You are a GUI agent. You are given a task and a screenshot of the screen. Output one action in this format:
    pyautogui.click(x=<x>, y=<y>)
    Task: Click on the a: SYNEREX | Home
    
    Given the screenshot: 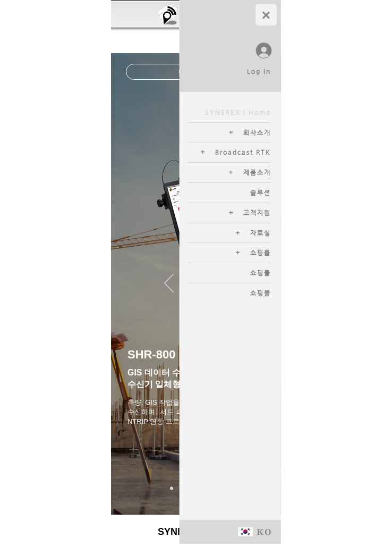 What is the action you would take?
    pyautogui.click(x=238, y=112)
    